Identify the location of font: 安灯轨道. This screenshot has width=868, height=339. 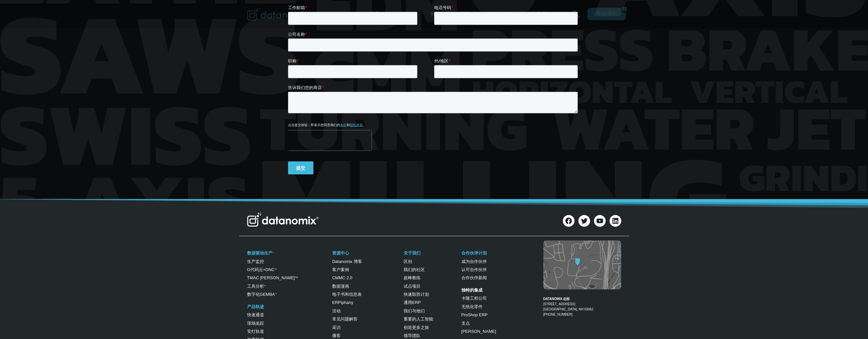
(255, 331).